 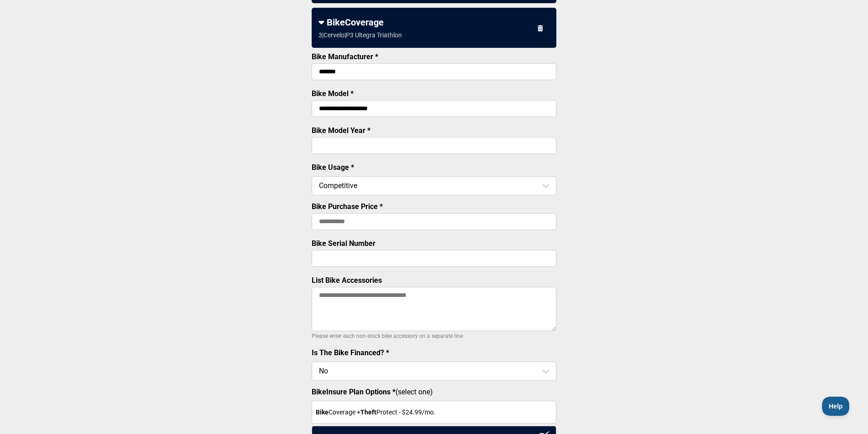 What do you see at coordinates (343, 243) in the screenshot?
I see `label: Bike Serial Number` at bounding box center [343, 243].